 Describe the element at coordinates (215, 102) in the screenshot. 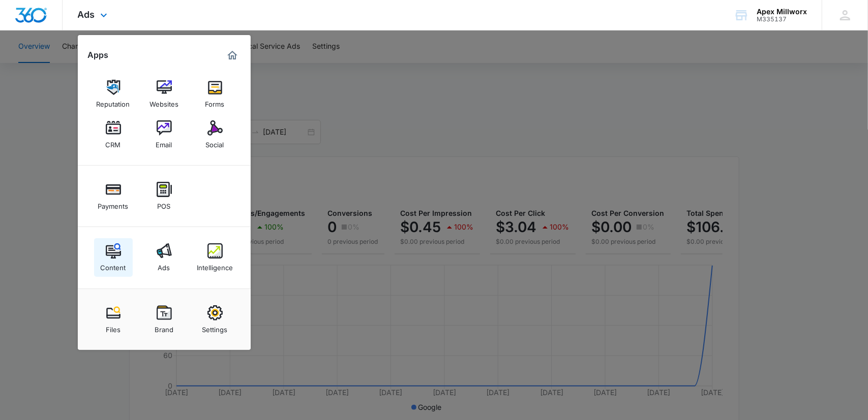

I see `div: Forms` at that location.